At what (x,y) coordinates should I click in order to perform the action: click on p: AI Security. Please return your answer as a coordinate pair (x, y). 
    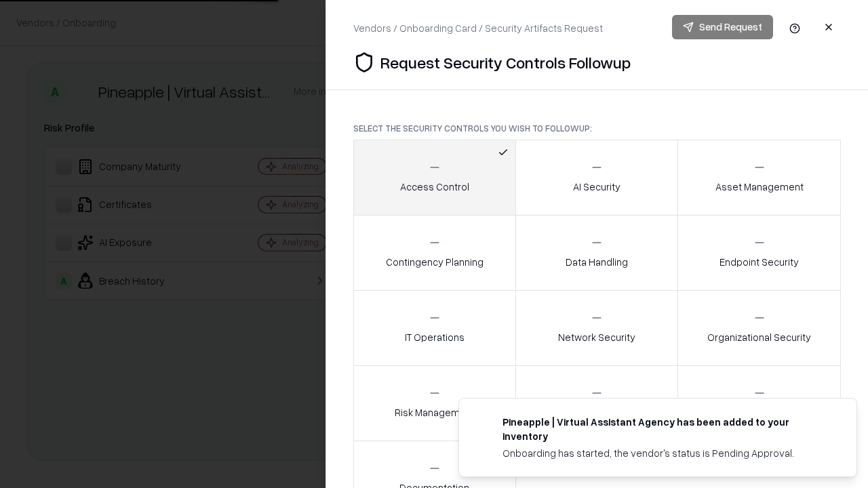
    Looking at the image, I should click on (597, 187).